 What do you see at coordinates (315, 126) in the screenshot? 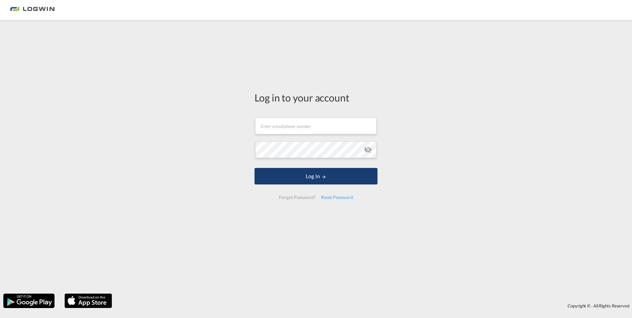
I see `input: Enter email/phone number` at bounding box center [315, 126].